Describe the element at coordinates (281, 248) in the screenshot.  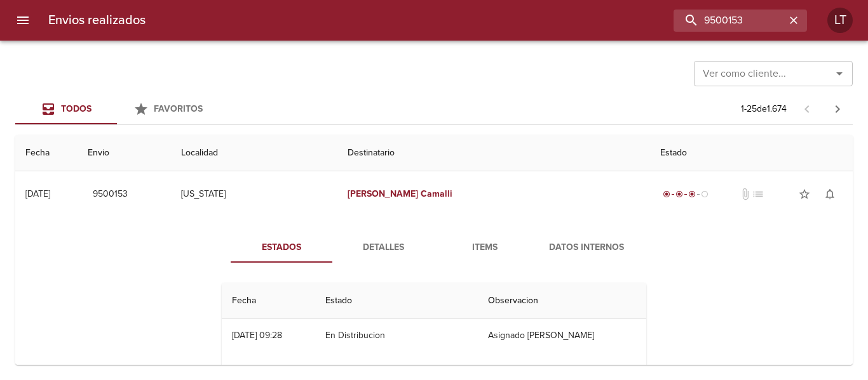
I see `span: Estados` at that location.